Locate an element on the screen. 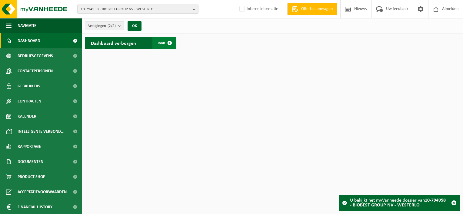 The image size is (463, 214). count: (2/2) is located at coordinates (111, 26).